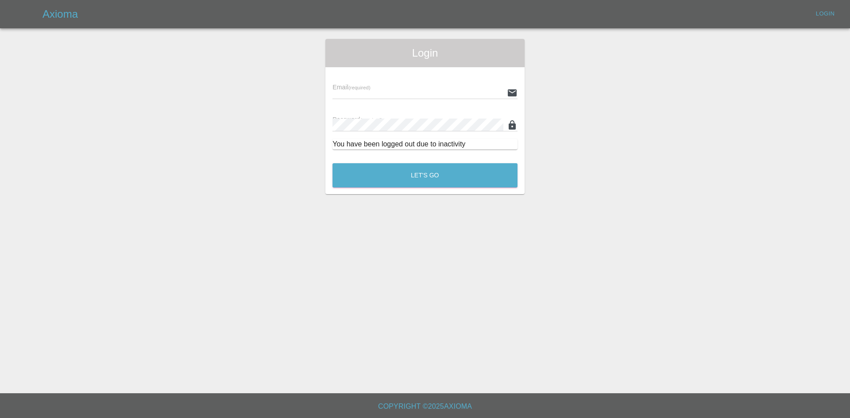  I want to click on span: Login, so click(425, 53).